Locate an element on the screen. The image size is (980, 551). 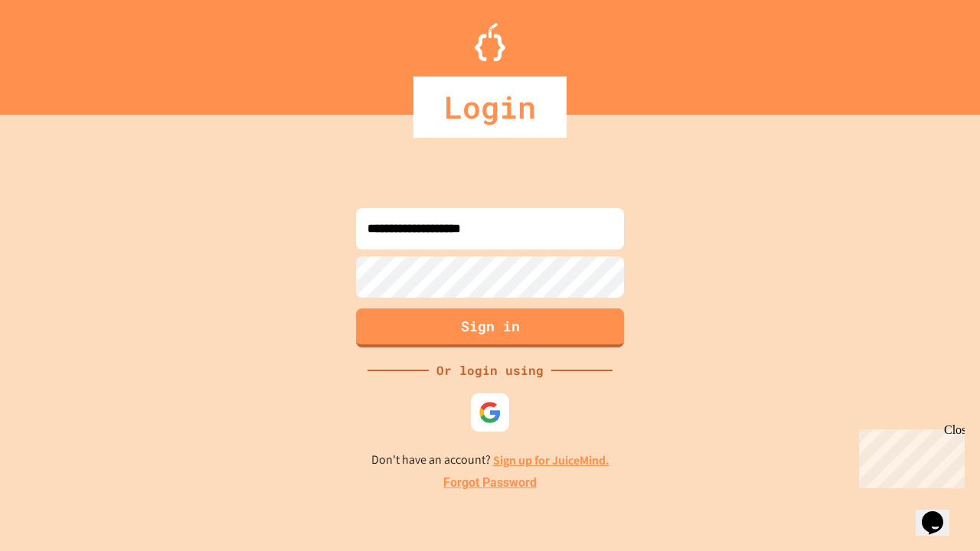
div: Chat with us now!Close is located at coordinates (56, 52).